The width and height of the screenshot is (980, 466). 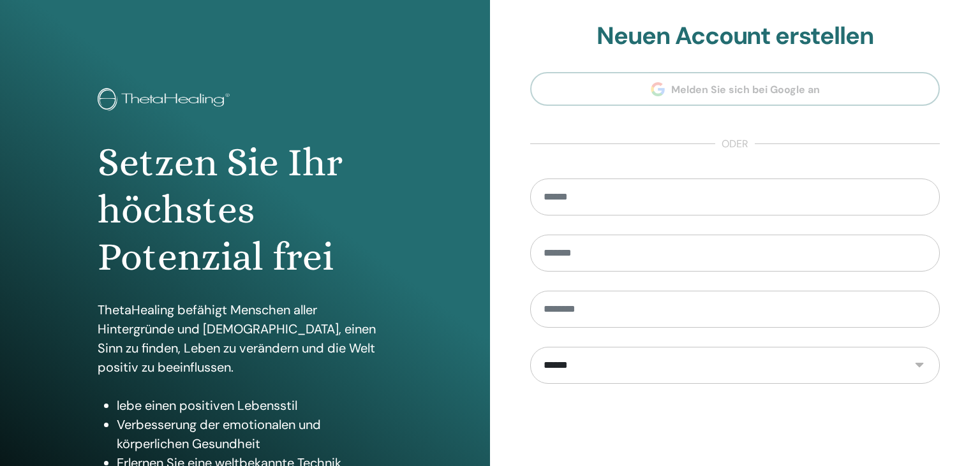 I want to click on h2: Neuen Account erstellen, so click(x=735, y=36).